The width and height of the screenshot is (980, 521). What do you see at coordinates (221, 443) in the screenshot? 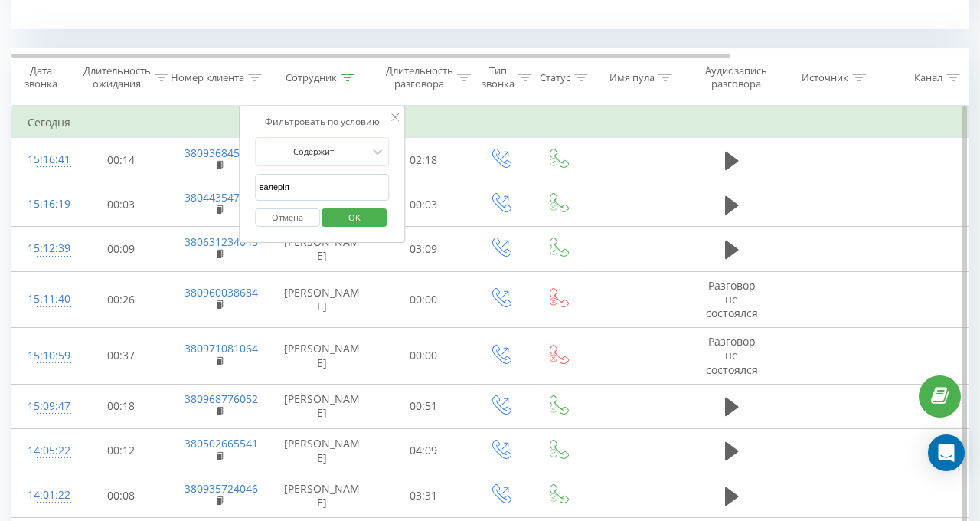
I see `a: 380502665541` at bounding box center [221, 443].